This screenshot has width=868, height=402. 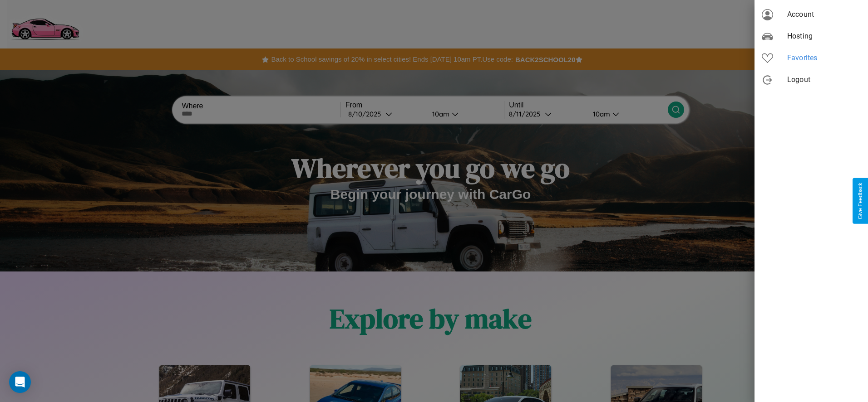 I want to click on span: Account, so click(x=824, y=14).